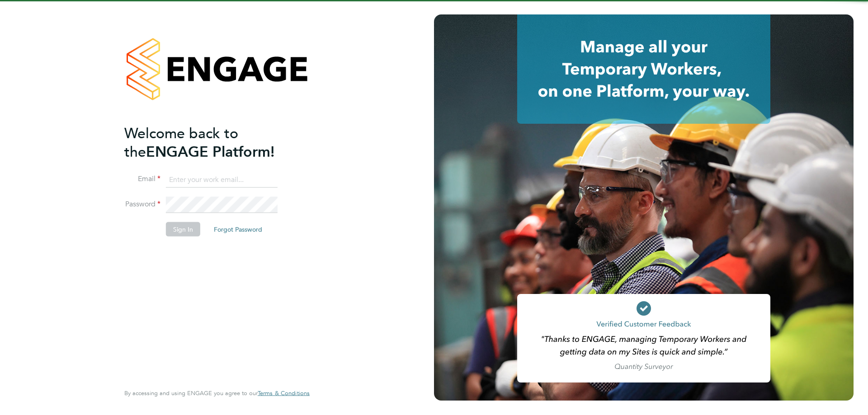 This screenshot has height=415, width=868. I want to click on span: By accessing and using ENGAGE you agree to our, so click(217, 393).